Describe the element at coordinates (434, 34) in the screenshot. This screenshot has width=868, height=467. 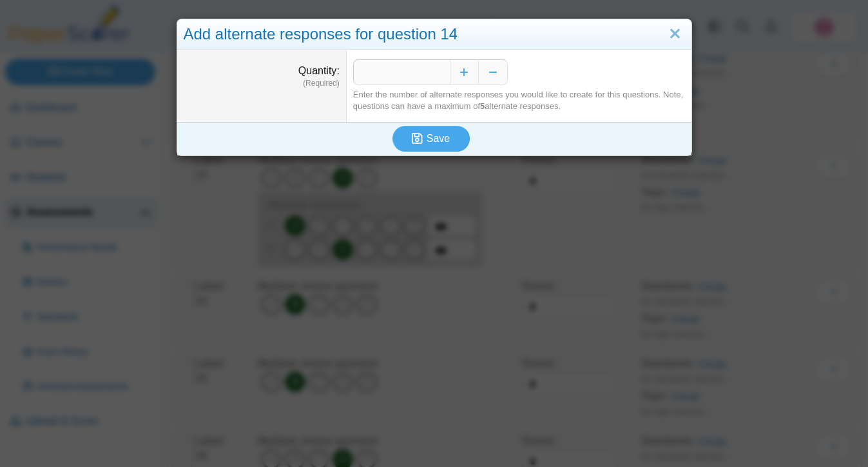
I see `div: Add alternate responses for question 14` at that location.